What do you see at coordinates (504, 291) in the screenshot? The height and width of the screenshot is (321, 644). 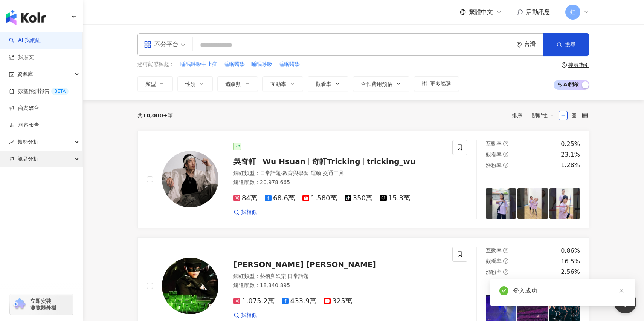 I see `span: check-circle` at bounding box center [504, 291].